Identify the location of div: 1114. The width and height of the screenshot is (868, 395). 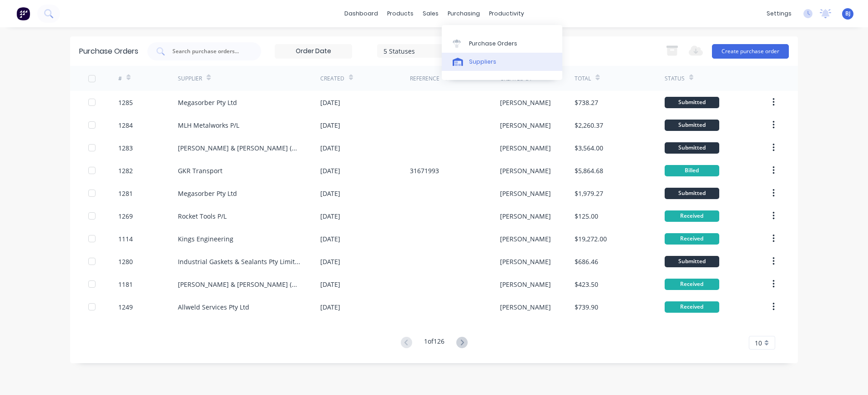
(126, 239).